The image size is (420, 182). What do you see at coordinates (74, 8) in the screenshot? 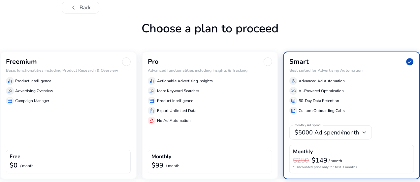
I see `span: chevron_left` at bounding box center [74, 8].